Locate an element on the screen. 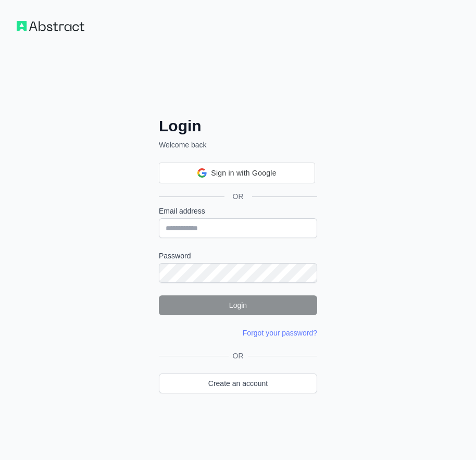  label: Email address is located at coordinates (238, 211).